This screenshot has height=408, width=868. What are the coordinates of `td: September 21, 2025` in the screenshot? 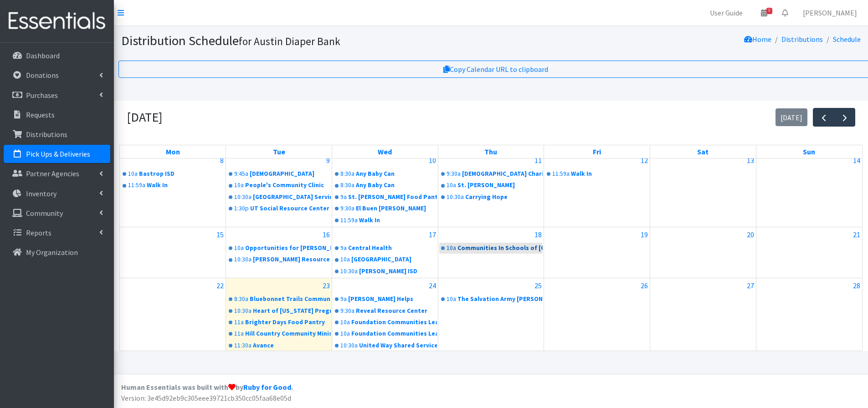 It's located at (809, 252).